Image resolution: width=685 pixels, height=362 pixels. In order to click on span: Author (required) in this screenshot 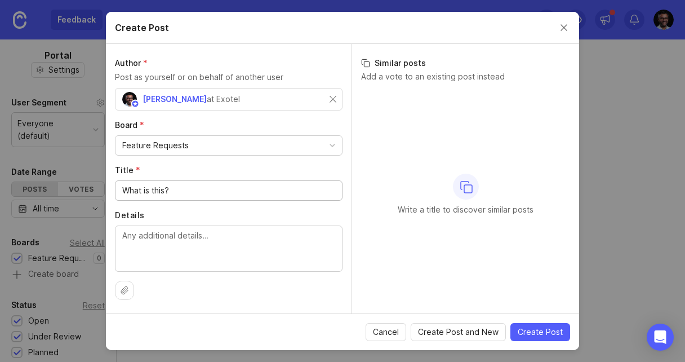, I will do `click(131, 63)`.